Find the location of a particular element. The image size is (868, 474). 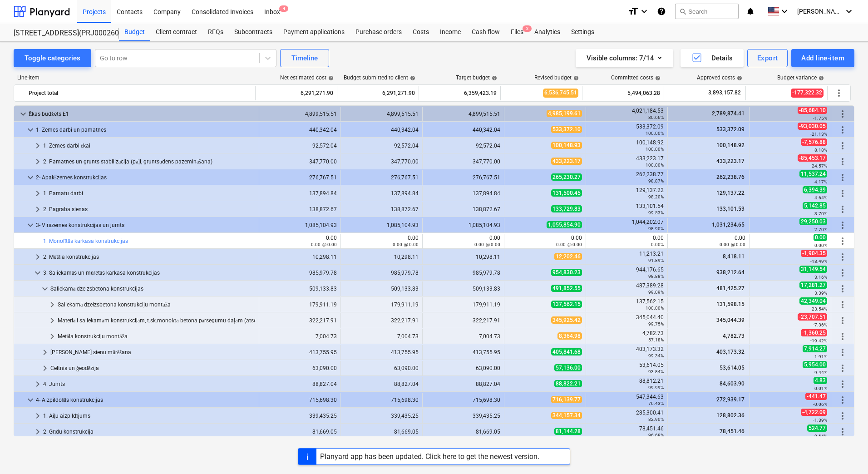

span: 433,223.17 is located at coordinates (566, 161).